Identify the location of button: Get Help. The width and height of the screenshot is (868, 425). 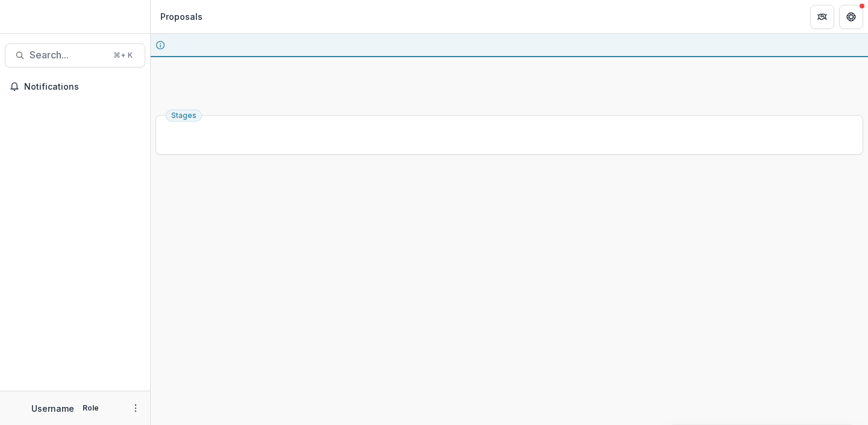
(851, 17).